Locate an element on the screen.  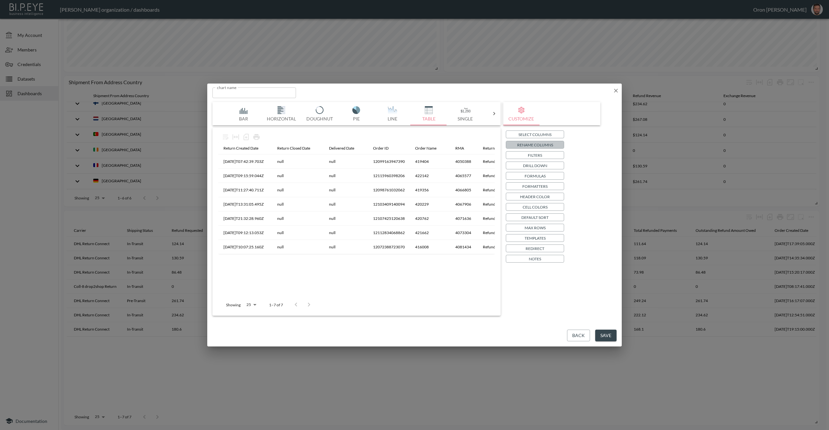
th: 2025-08-28T10:07:25.160Z is located at coordinates (245, 247).